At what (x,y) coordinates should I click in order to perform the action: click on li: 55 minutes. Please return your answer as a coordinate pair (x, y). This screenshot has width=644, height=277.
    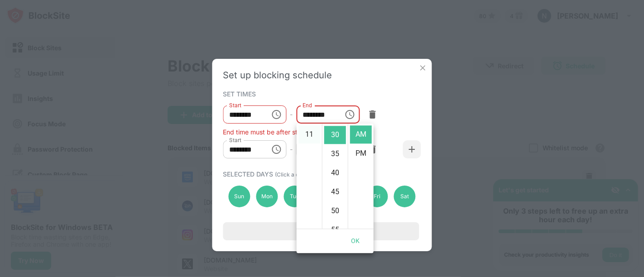
    Looking at the image, I should click on (335, 230).